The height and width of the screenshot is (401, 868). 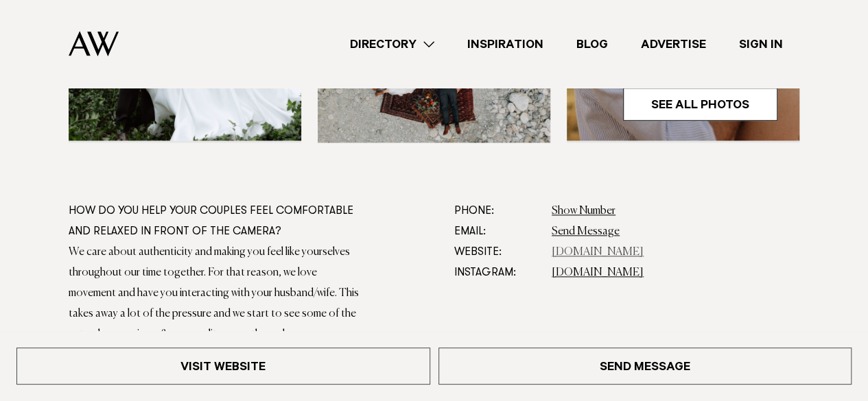 What do you see at coordinates (93, 43) in the screenshot?
I see `img: Auckland Weddings Logo` at bounding box center [93, 43].